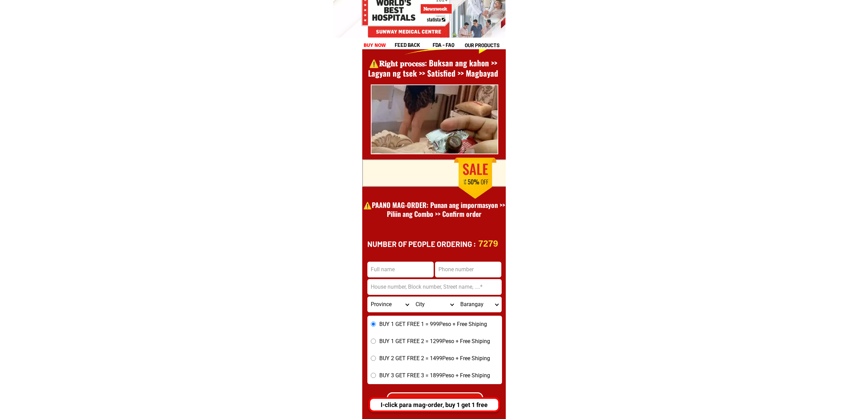  I want to click on span: BUY 1 GET FREE 2 = 1299Peso + Free Shiping, so click(435, 341).